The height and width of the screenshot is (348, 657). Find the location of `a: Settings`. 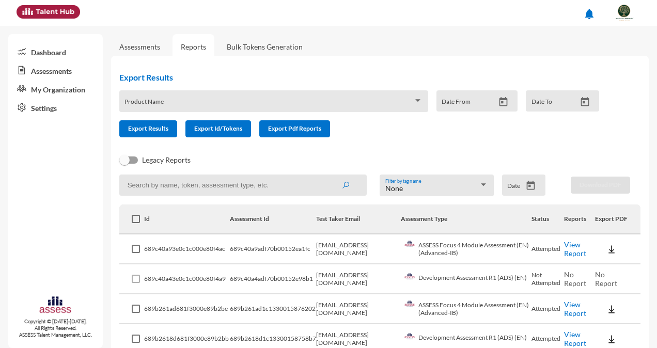

a: Settings is located at coordinates (55, 107).